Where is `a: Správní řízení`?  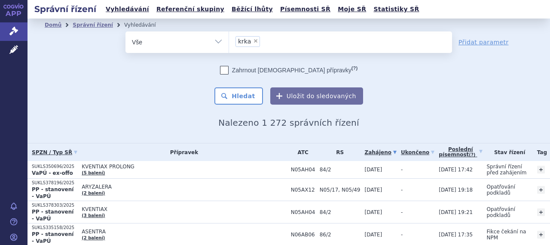 a: Správní řízení is located at coordinates (93, 25).